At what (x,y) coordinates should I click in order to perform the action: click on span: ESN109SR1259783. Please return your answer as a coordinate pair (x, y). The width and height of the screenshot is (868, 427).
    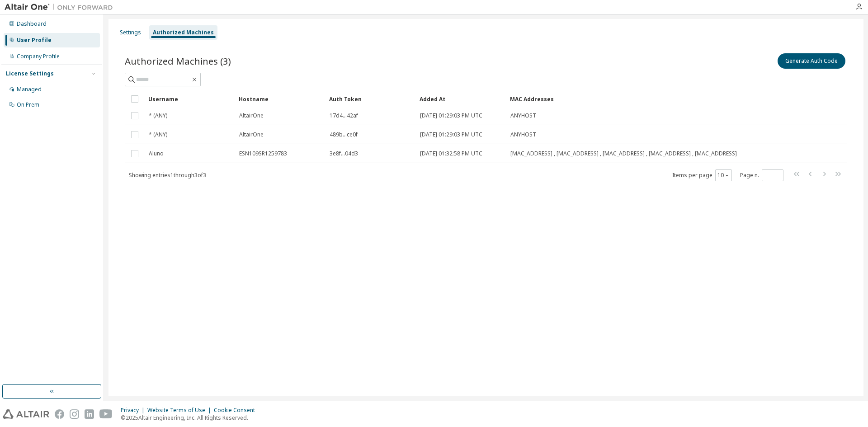
    Looking at the image, I should click on (263, 154).